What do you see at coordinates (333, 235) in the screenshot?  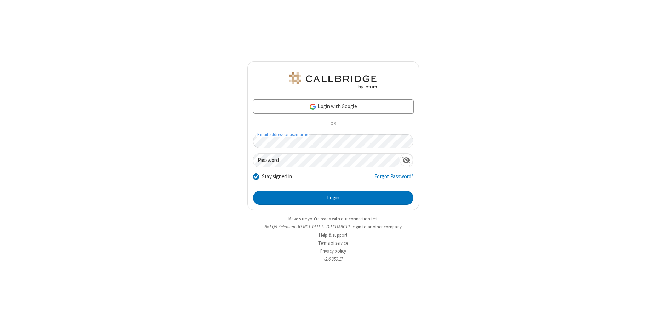 I see `a: Help & support` at bounding box center [333, 235].